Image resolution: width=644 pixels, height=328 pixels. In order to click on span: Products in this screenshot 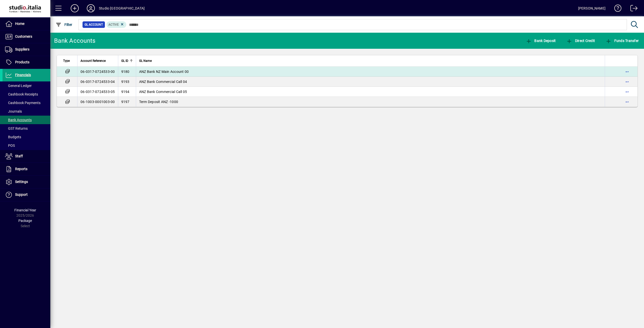, I will do `click(22, 62)`.